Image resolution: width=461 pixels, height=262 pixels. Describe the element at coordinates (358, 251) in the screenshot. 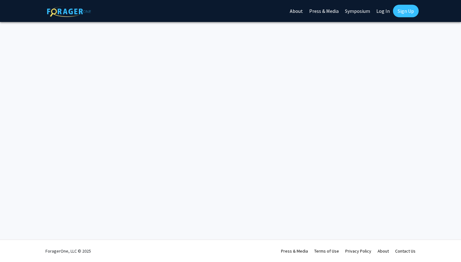

I see `a: Privacy Policy` at that location.